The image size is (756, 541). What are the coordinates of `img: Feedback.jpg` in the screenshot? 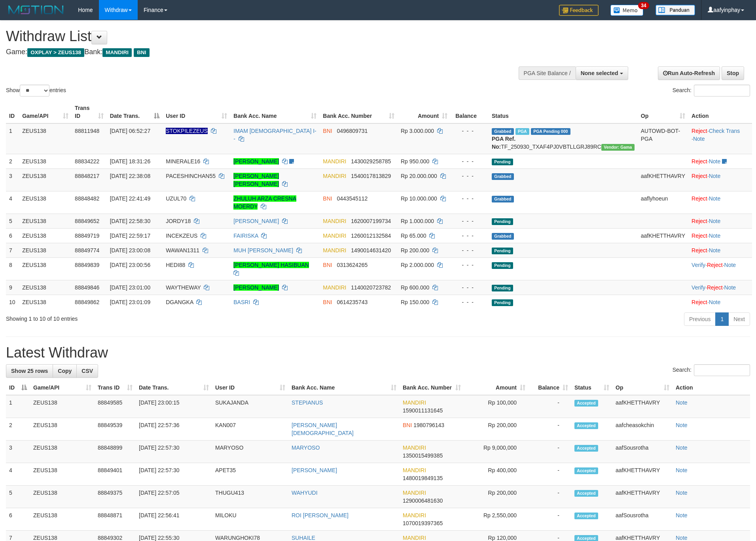 It's located at (578, 10).